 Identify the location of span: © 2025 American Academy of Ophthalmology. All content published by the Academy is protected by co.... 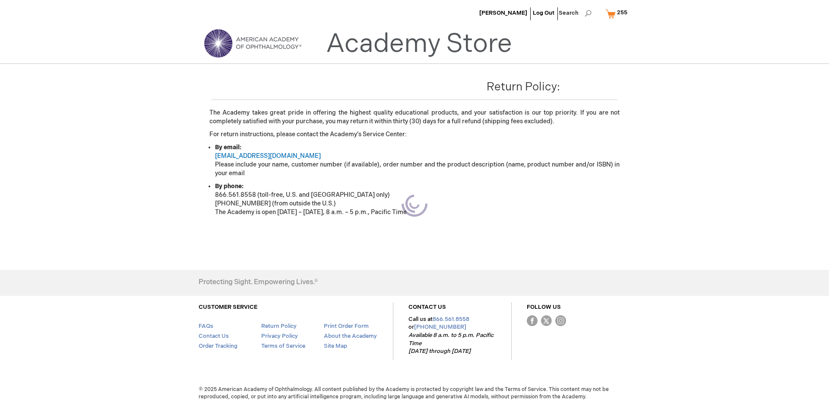
(415, 393).